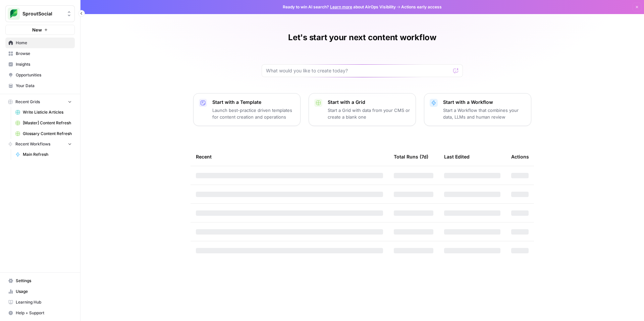 The width and height of the screenshot is (644, 321). What do you see at coordinates (254, 114) in the screenshot?
I see `p: Launch best-practice driven templates for content creation and operations` at bounding box center [254, 114].